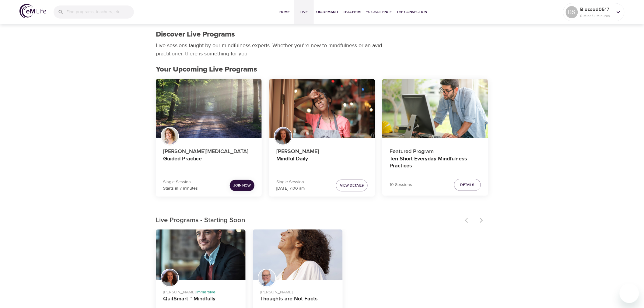 The height and width of the screenshot is (308, 644). I want to click on span: Teachers, so click(352, 12).